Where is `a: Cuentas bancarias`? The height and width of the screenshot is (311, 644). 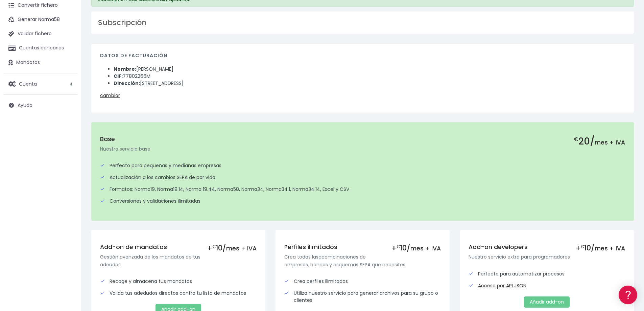
a: Cuentas bancarias is located at coordinates (41, 48).